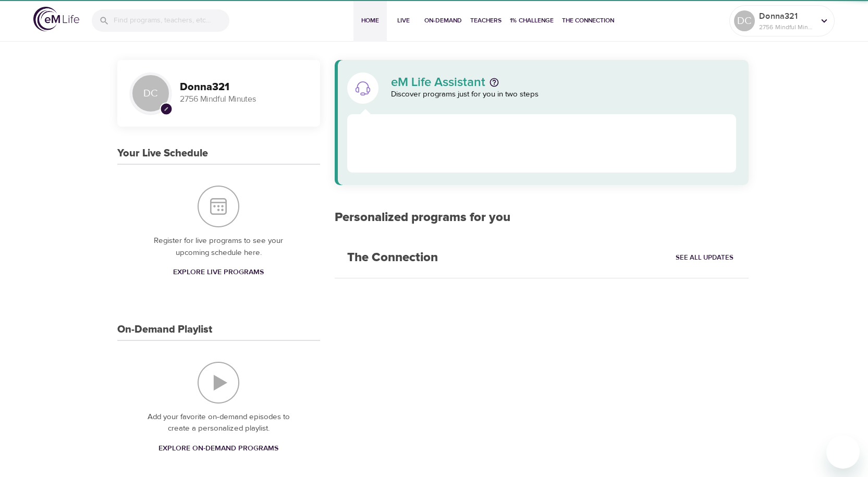 This screenshot has height=477, width=868. Describe the element at coordinates (218, 272) in the screenshot. I see `span: Explore Live Programs` at that location.